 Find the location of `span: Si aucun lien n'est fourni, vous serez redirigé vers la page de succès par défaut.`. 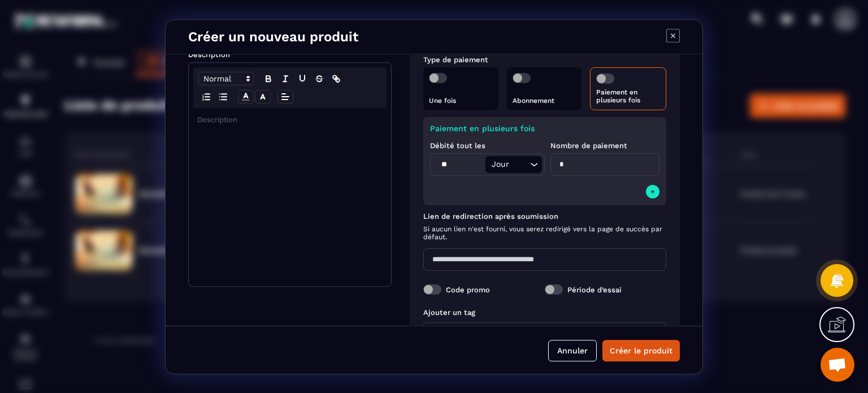

span: Si aucun lien n'est fourni, vous serez redirigé vers la page de succès par défaut. is located at coordinates (545, 233).